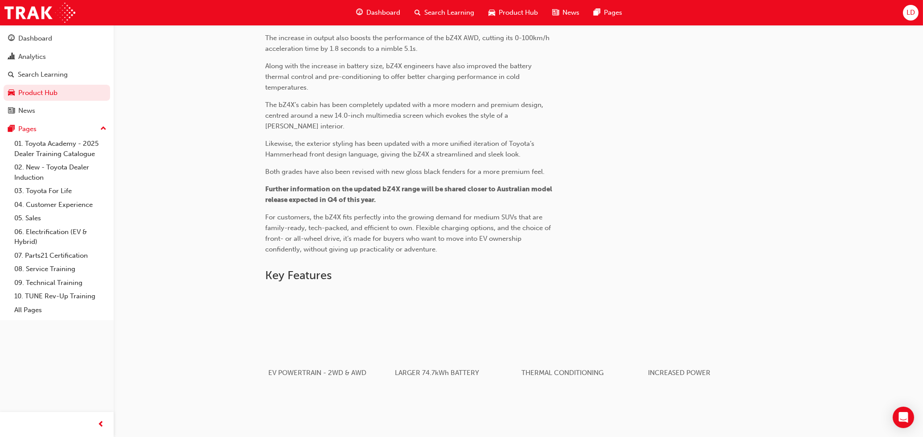 The image size is (923, 437). I want to click on span: THERMAL CONDITIONING, so click(563, 372).